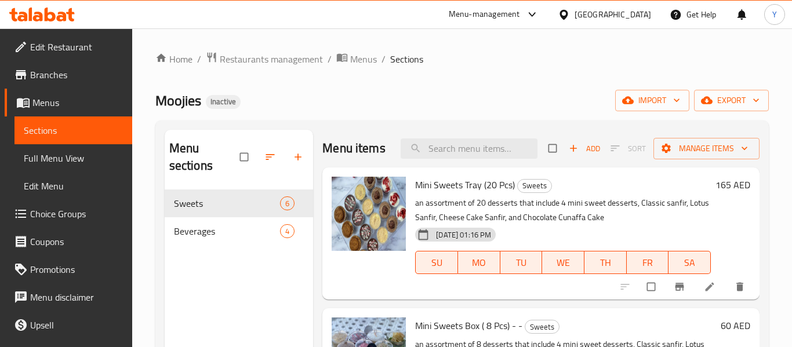 This screenshot has height=347, width=792. Describe the element at coordinates (437, 263) in the screenshot. I see `button: SU` at that location.